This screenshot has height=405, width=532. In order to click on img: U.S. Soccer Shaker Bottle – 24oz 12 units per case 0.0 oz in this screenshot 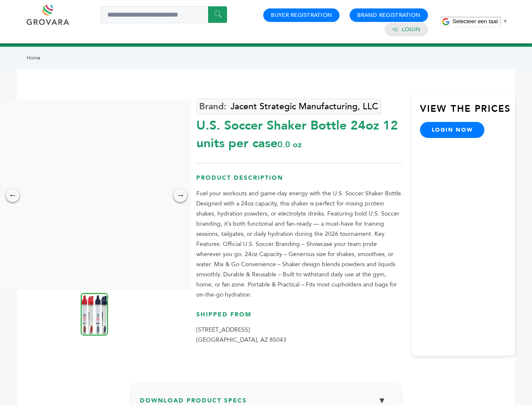, I will do `click(94, 314)`.